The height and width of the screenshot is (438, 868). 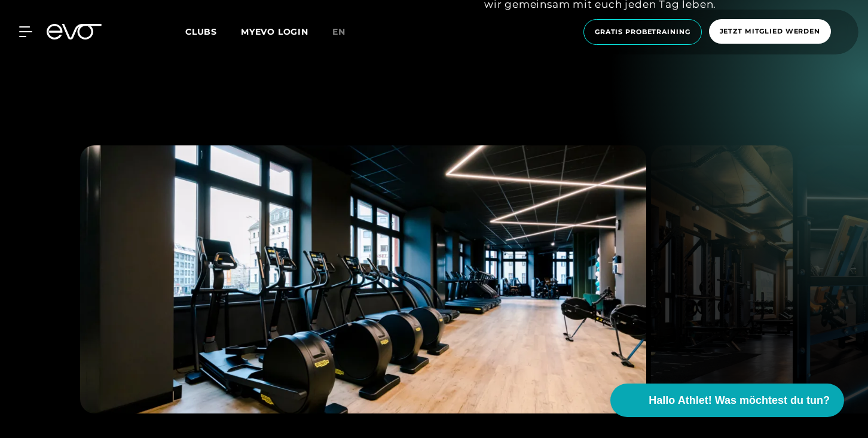 What do you see at coordinates (770, 31) in the screenshot?
I see `span: Jetzt Mitglied werden` at bounding box center [770, 31].